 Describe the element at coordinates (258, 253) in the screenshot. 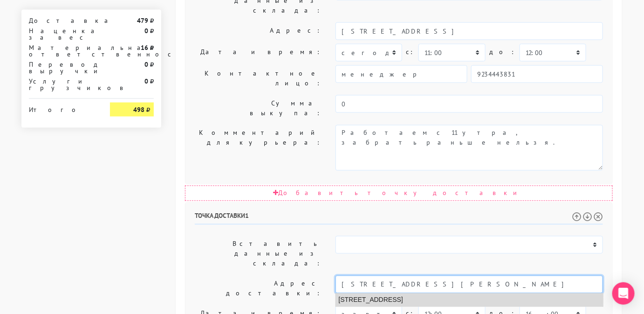

I see `label: Вставить данные из склада:` at that location.